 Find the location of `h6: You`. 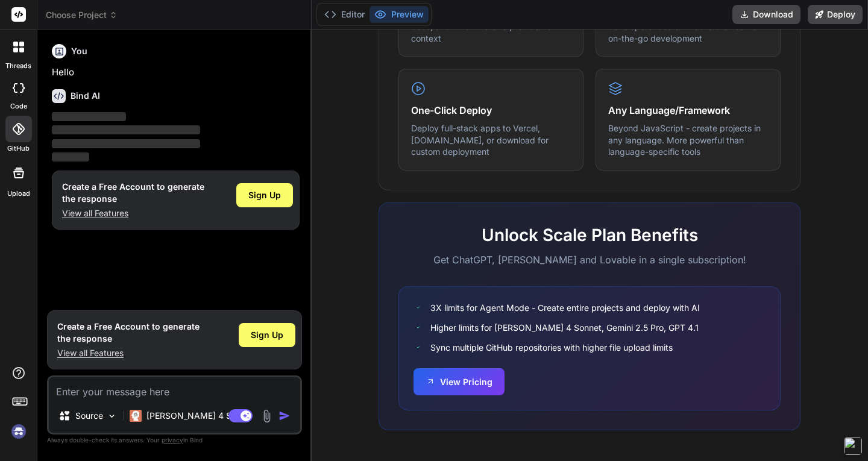

h6: You is located at coordinates (79, 51).